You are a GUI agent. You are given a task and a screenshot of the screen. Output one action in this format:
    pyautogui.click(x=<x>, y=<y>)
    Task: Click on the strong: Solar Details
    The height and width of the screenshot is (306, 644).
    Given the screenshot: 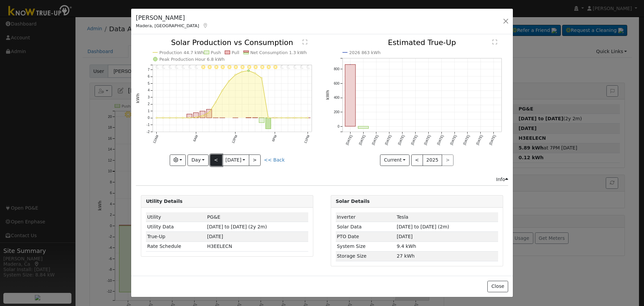 What is the action you would take?
    pyautogui.click(x=352, y=201)
    